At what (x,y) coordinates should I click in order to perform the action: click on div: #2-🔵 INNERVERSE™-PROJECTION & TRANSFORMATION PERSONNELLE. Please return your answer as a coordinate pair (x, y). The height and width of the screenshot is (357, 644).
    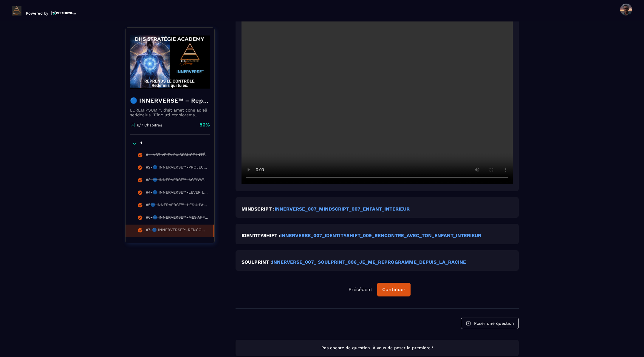
    Looking at the image, I should click on (177, 168).